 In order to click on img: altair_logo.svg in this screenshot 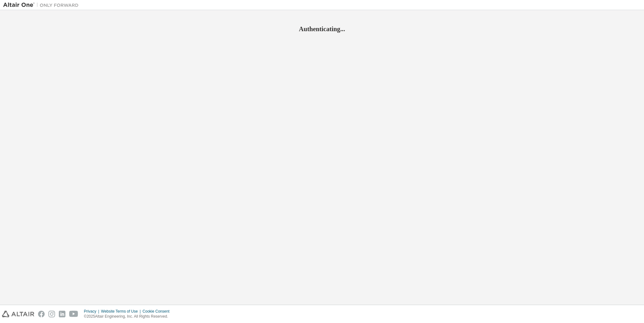, I will do `click(18, 314)`.